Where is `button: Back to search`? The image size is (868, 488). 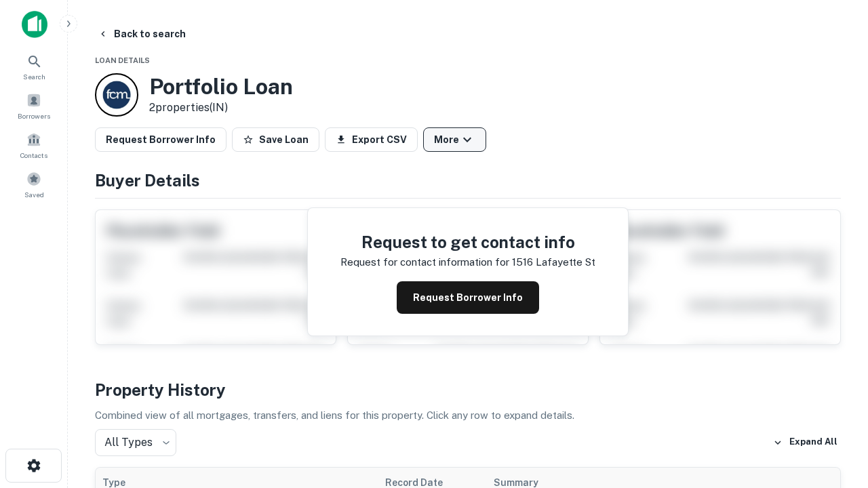
button: Back to search is located at coordinates (141, 34).